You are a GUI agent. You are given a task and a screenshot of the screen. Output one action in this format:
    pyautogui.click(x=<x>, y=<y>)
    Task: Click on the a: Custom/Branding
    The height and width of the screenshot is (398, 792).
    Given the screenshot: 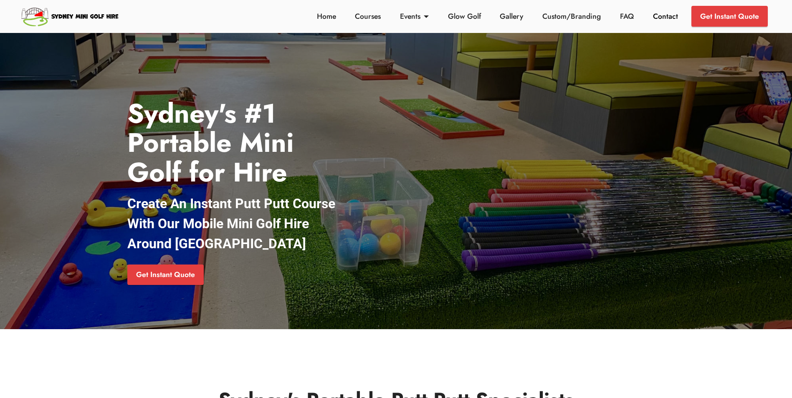 What is the action you would take?
    pyautogui.click(x=571, y=16)
    